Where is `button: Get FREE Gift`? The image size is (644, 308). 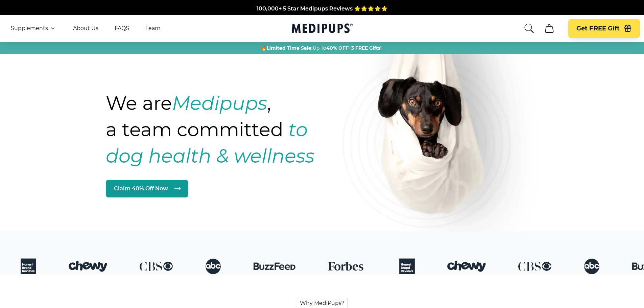 button: Get FREE Gift is located at coordinates (604, 28).